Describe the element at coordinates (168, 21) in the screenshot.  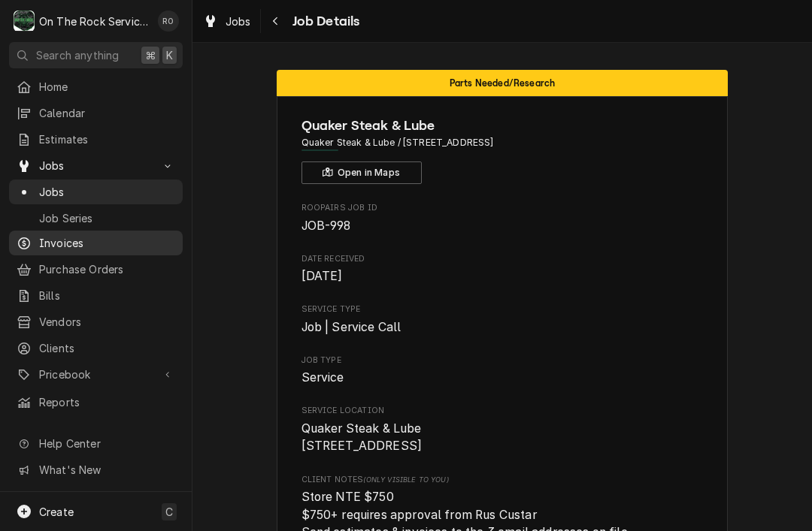
I see `div: RO` at that location.